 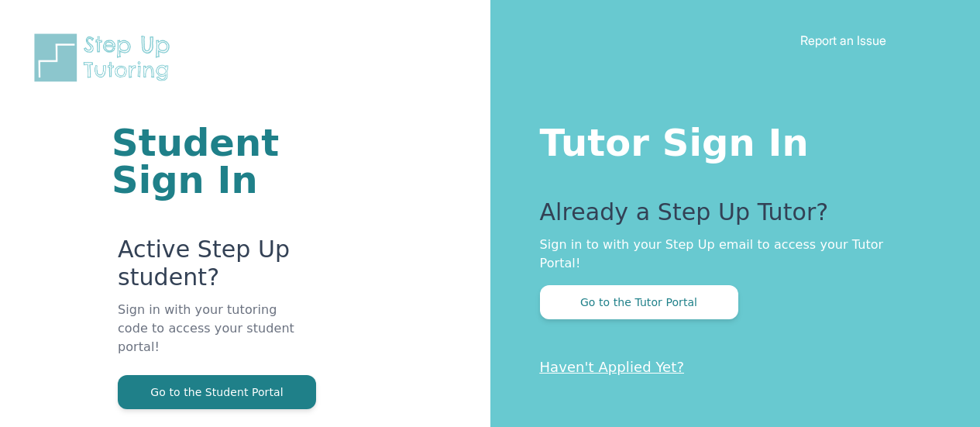 What do you see at coordinates (729, 217) in the screenshot?
I see `p: Already a Step Up Tutor?` at bounding box center [729, 217].